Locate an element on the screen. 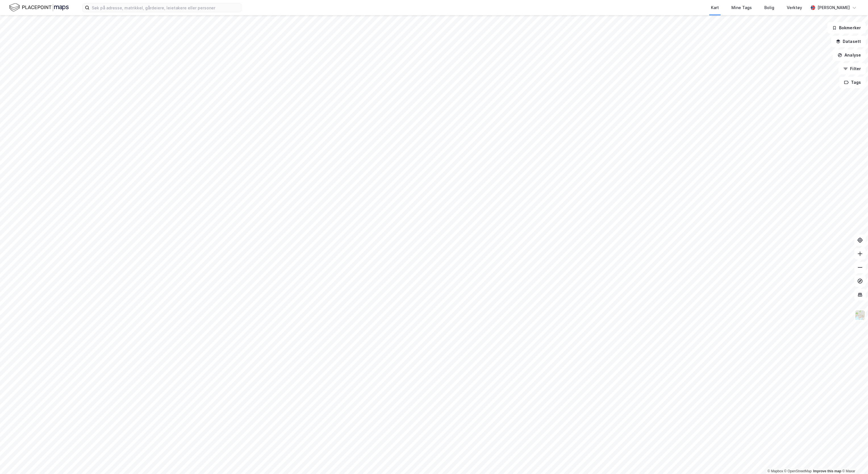 The width and height of the screenshot is (868, 474). button: Analyse is located at coordinates (849, 55).